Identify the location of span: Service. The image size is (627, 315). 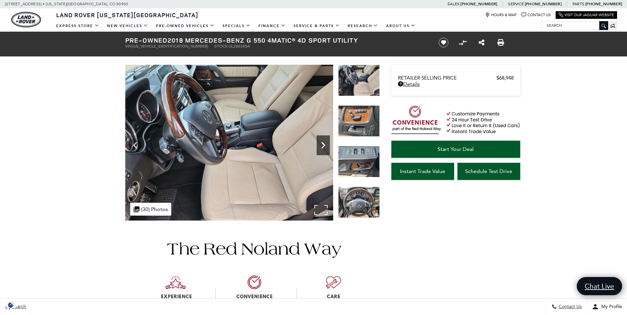
(516, 4).